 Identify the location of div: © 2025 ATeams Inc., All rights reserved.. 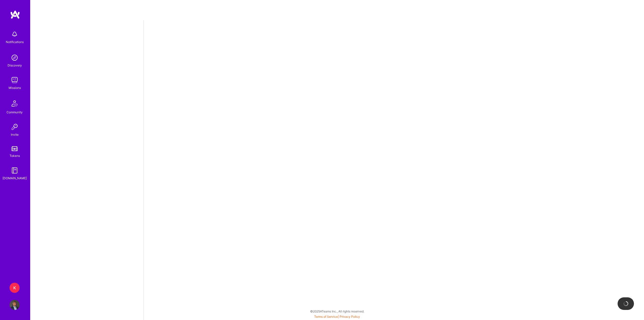
(337, 311).